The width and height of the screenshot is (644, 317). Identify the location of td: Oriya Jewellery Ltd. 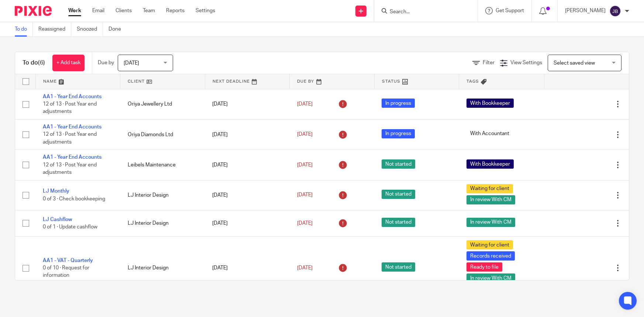
(163, 104).